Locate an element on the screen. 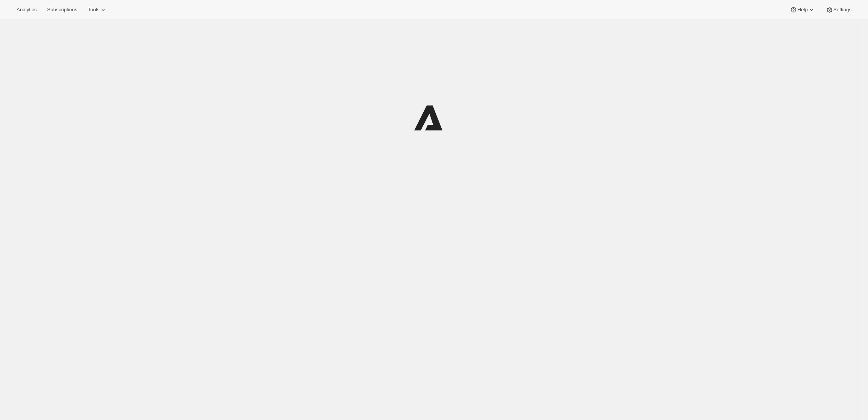  button: Tools is located at coordinates (97, 10).